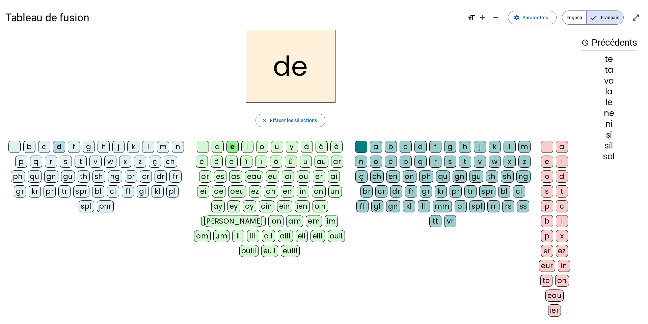 This screenshot has height=324, width=648. What do you see at coordinates (202, 236) in the screenshot?
I see `div: om` at bounding box center [202, 236].